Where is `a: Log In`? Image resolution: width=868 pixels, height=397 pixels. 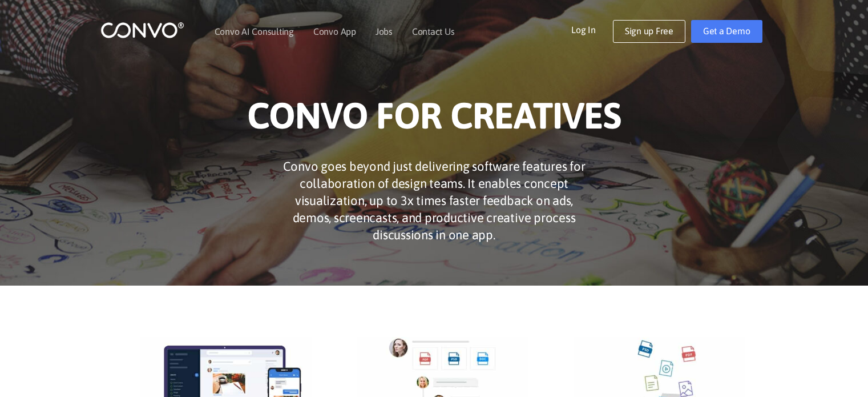 a: Log In is located at coordinates (592, 29).